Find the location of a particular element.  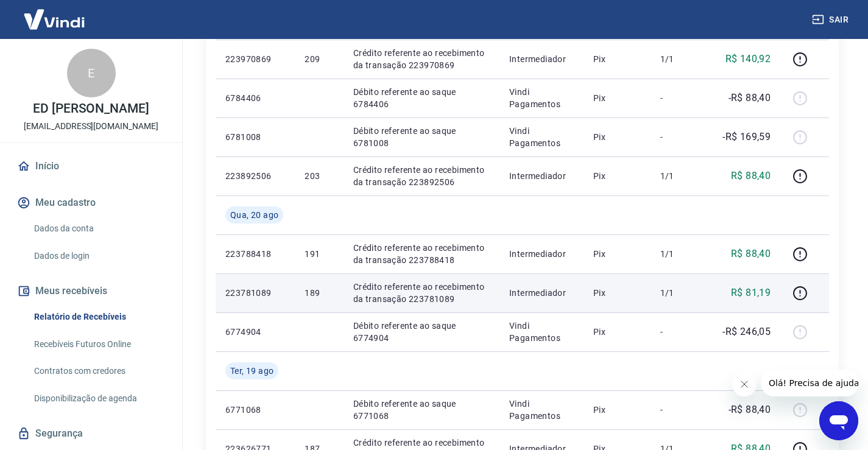

p: 223970869 is located at coordinates (255, 59).